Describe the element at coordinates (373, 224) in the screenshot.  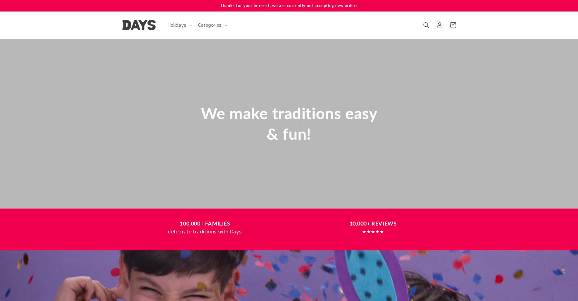
I see `h3: 10,000+ REVIEWS` at that location.